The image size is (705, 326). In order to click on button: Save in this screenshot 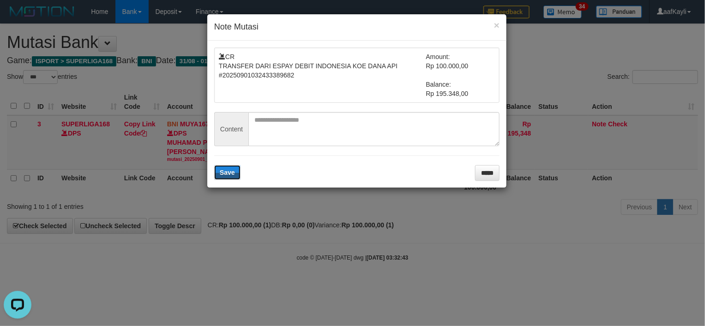, I will do `click(227, 173)`.